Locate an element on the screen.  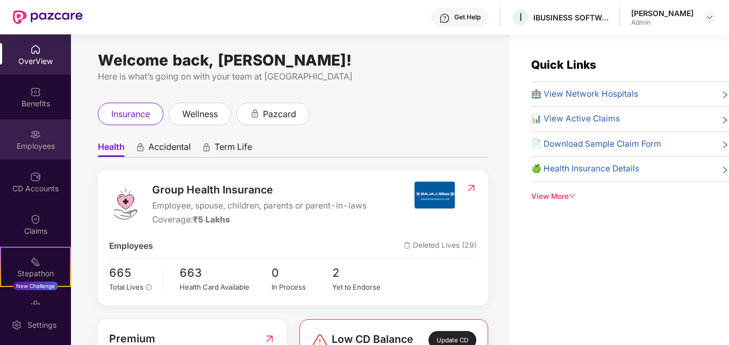
img: svg+xml;base64,PHN2ZyBpZD0iSGVscC0zMngzMiIgeG1sbnM9Imh0dHA6Ly93d3cudzMub3JnLzIwMDAvc3ZnIiB3aWR0aD... is located at coordinates (445, 18).